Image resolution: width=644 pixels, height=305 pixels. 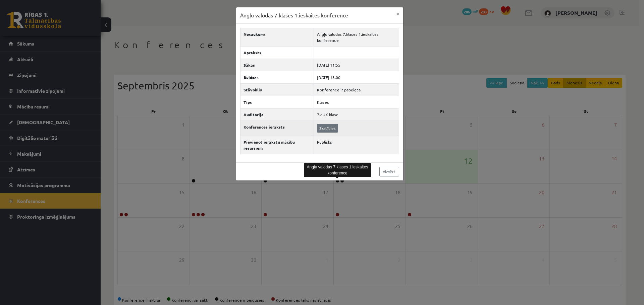 What do you see at coordinates (277, 65) in the screenshot?
I see `th: Sākas` at bounding box center [277, 65].